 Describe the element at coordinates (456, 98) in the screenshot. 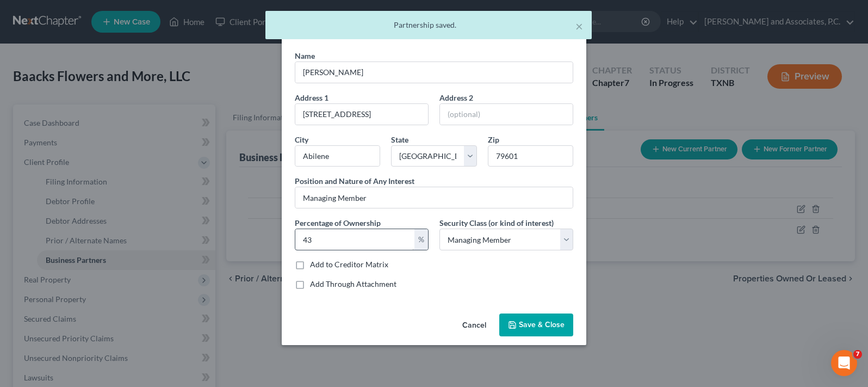

I see `label: Address 2` at that location.